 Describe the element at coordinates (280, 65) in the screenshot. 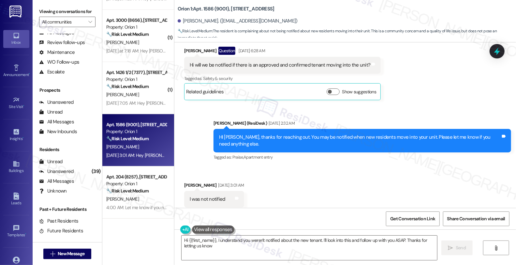

I see `div: Hi will we be notified if there is an approved and confirmed tenant moving into the unit?` at that location.